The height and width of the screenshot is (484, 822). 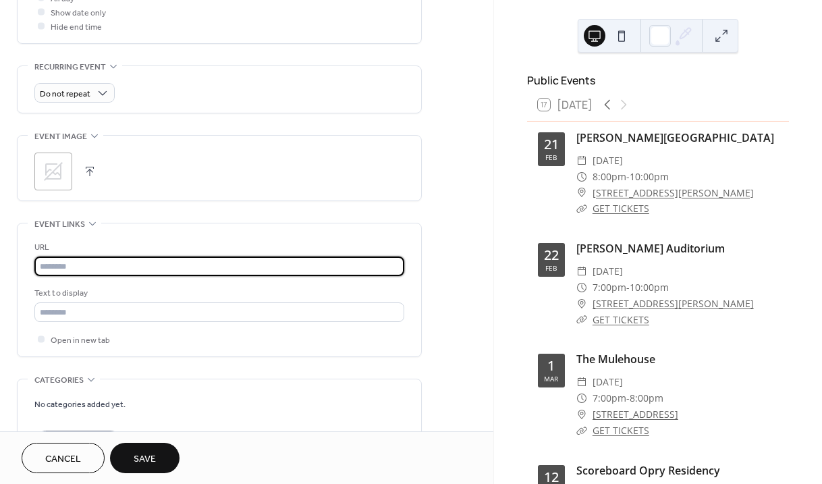 I want to click on div: 12, so click(x=552, y=477).